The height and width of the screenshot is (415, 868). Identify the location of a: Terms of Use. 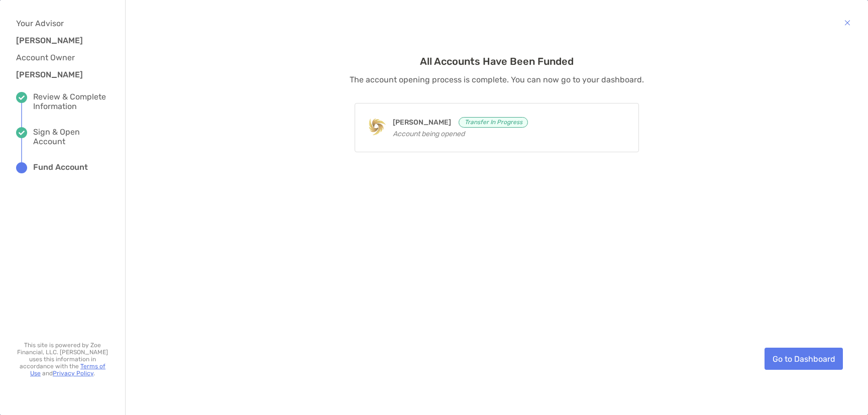
(67, 369).